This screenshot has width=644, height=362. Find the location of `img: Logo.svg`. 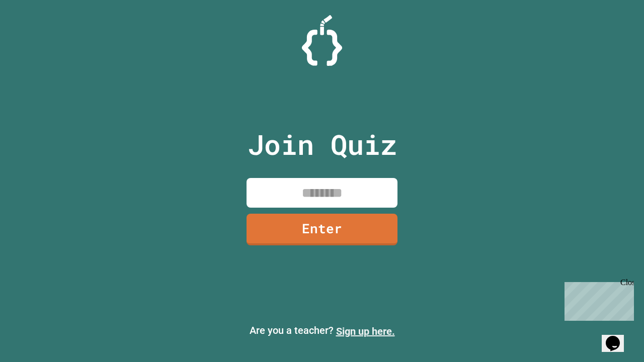

img: Logo.svg is located at coordinates (322, 40).